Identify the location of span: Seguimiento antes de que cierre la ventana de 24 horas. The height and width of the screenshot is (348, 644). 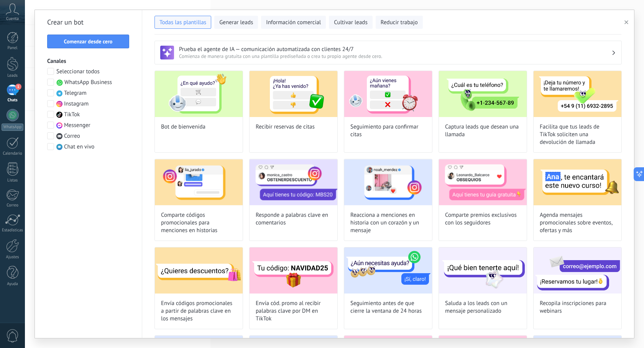
(388, 308).